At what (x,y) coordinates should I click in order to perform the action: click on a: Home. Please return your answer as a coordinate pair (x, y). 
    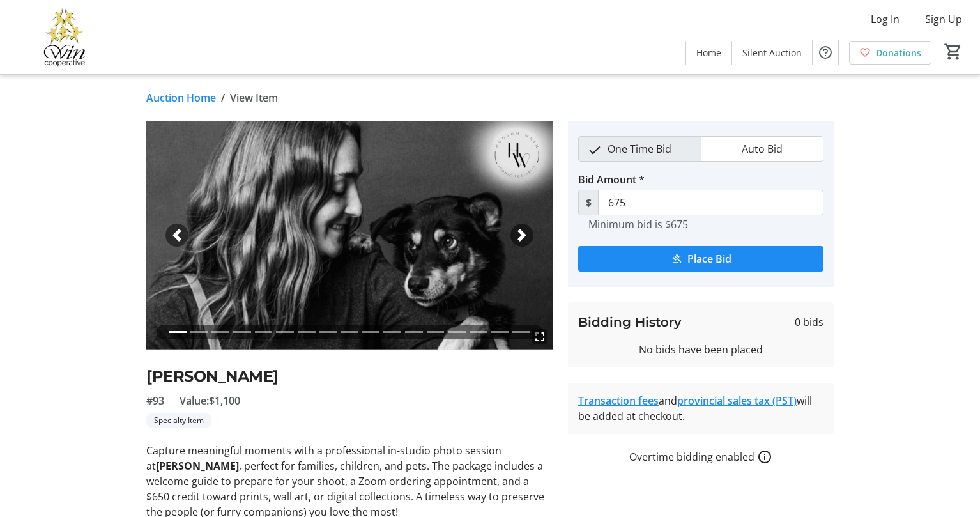
    Looking at the image, I should click on (709, 52).